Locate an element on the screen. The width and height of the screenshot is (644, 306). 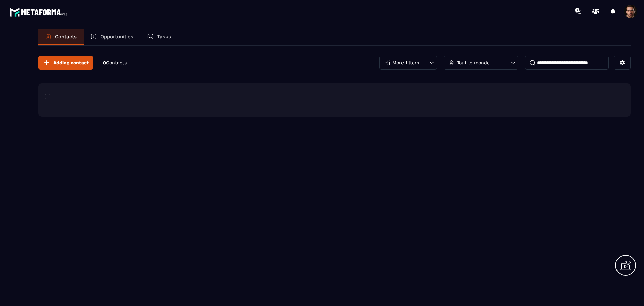
button: Adding contact is located at coordinates (65, 63).